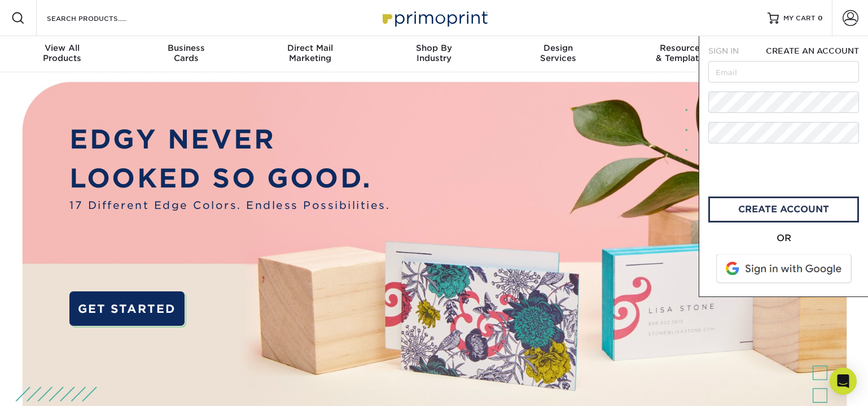 This screenshot has width=868, height=406. Describe the element at coordinates (230, 206) in the screenshot. I see `span: 17 Different Edge Colors. Endless Possibilities.` at that location.